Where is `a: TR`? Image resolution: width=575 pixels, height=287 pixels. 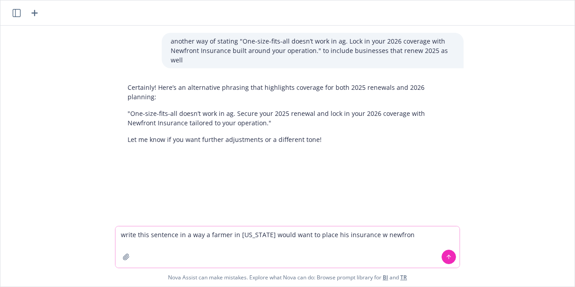
a: TR is located at coordinates (403, 277).